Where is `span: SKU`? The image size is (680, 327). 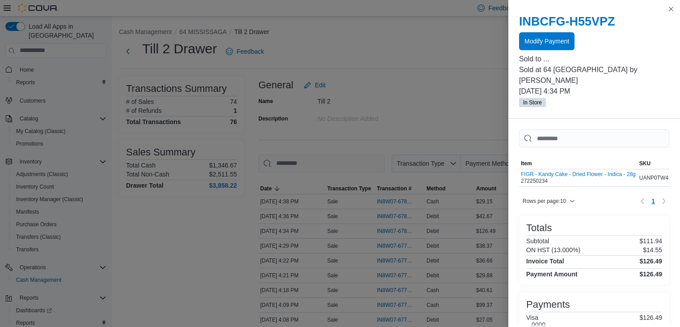 span: SKU is located at coordinates (645, 163).